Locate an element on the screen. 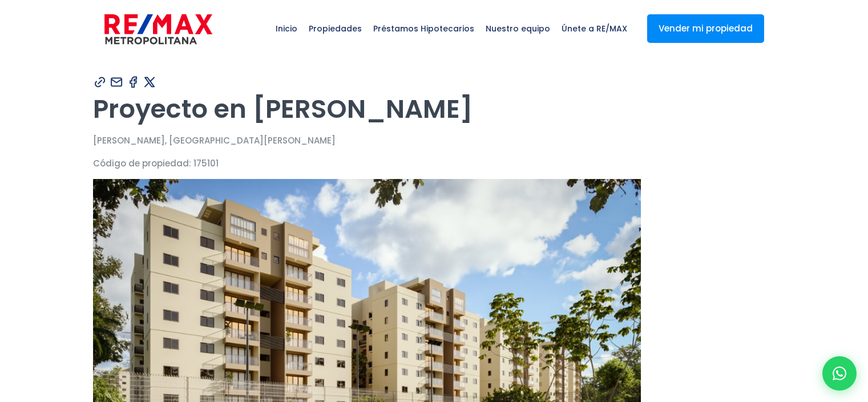 The image size is (868, 402). span: Préstamos Hipotecarios is located at coordinates (423, 28).